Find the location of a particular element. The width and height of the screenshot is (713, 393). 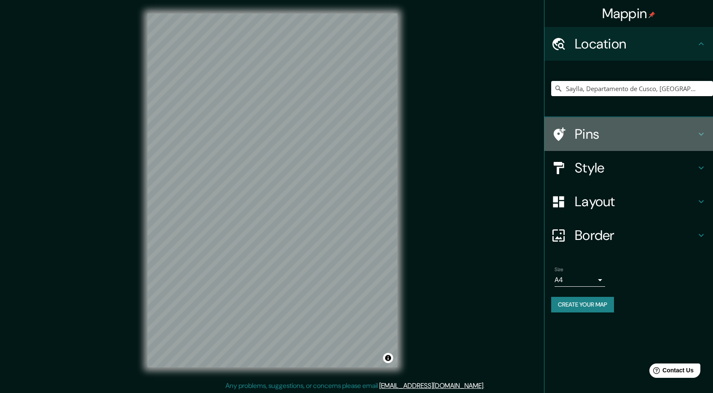

h4: Mappin is located at coordinates (629, 13).